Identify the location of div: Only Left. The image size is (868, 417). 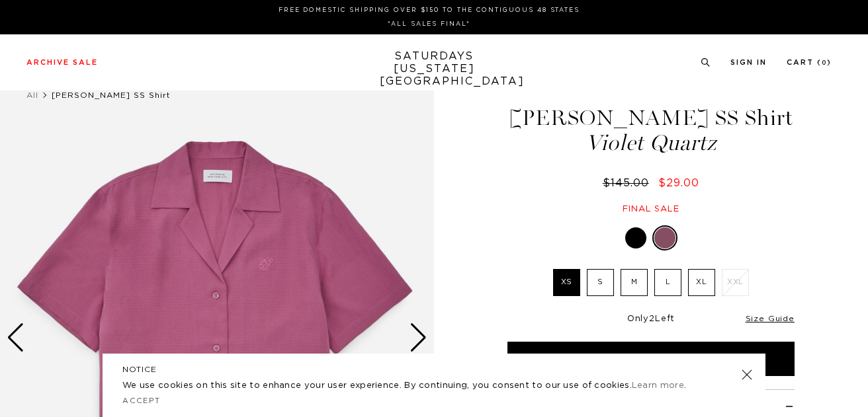
(651, 320).